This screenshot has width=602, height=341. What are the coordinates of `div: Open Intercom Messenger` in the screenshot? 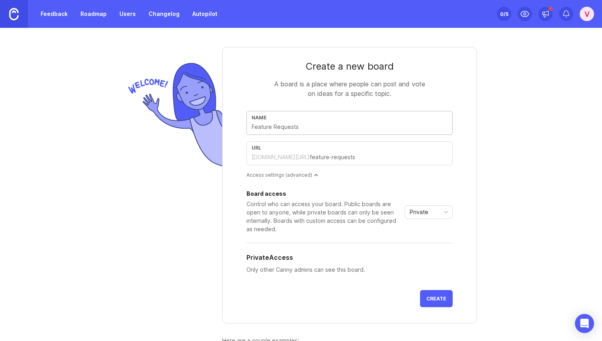 It's located at (584, 324).